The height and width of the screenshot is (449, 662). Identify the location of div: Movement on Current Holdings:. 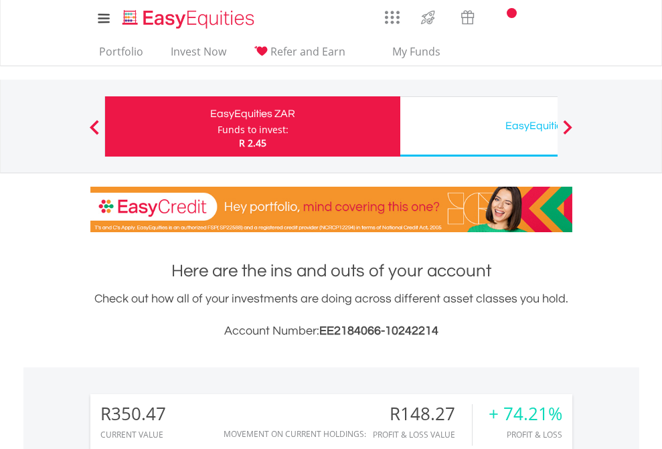
(294, 433).